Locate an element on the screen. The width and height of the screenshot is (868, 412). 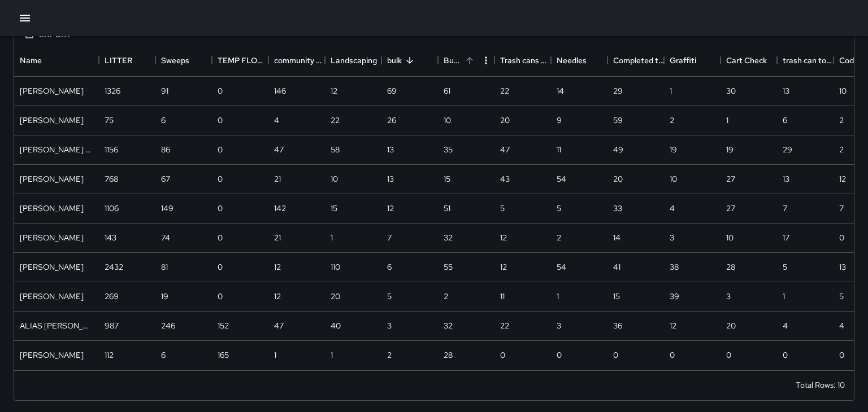
div: 91 is located at coordinates (165, 91).